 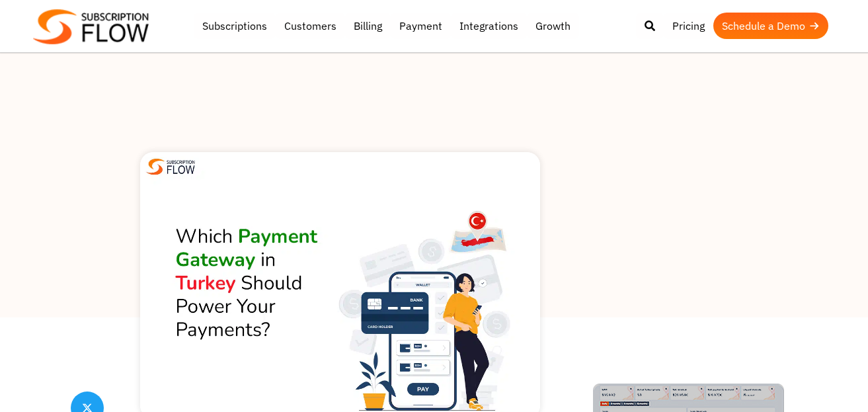 I want to click on img: Subscriptionflow, so click(x=90, y=27).